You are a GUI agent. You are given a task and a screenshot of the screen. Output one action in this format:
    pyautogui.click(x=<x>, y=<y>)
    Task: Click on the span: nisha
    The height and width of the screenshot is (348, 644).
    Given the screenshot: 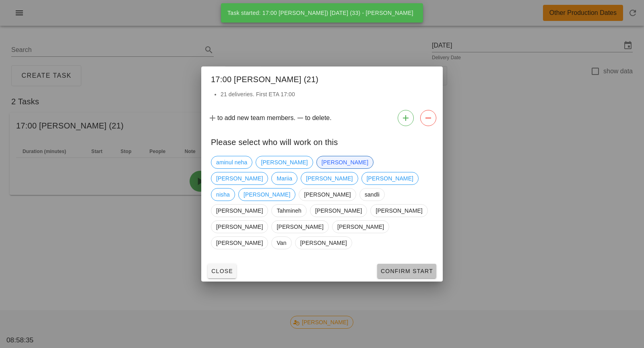 What is the action you would take?
    pyautogui.click(x=223, y=195)
    